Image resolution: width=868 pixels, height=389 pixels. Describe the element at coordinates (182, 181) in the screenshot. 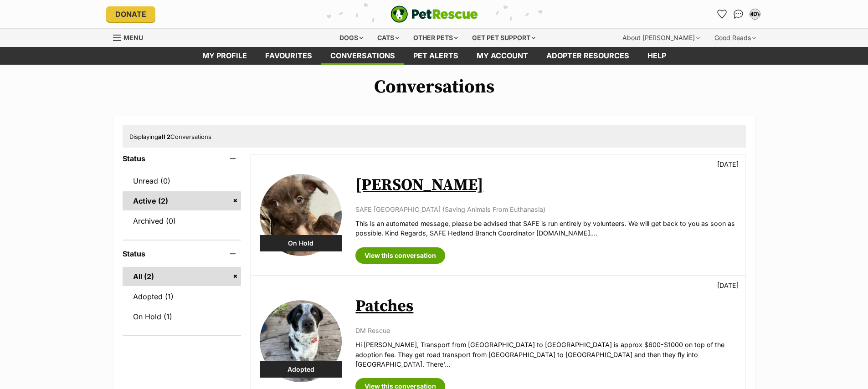

I see `a: Unread (0)` at that location.